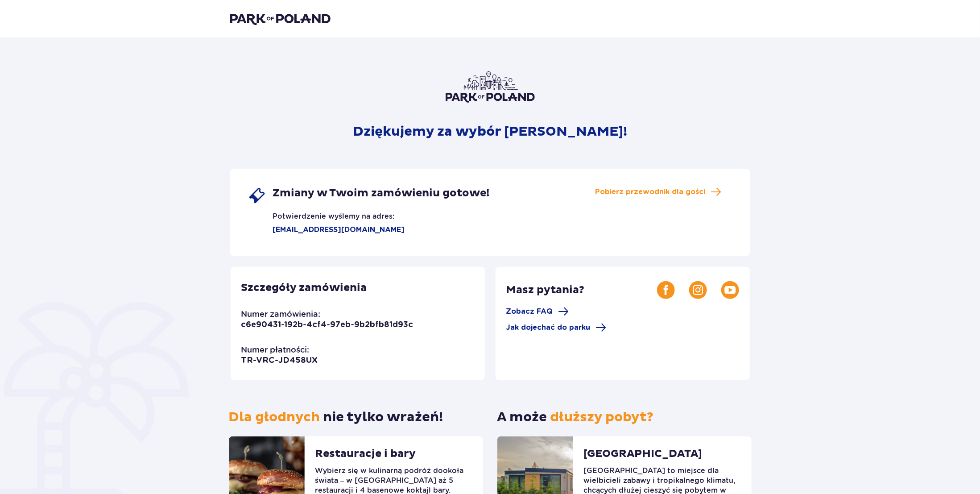 The image size is (980, 494). I want to click on a: Zobacz FAQ, so click(537, 311).